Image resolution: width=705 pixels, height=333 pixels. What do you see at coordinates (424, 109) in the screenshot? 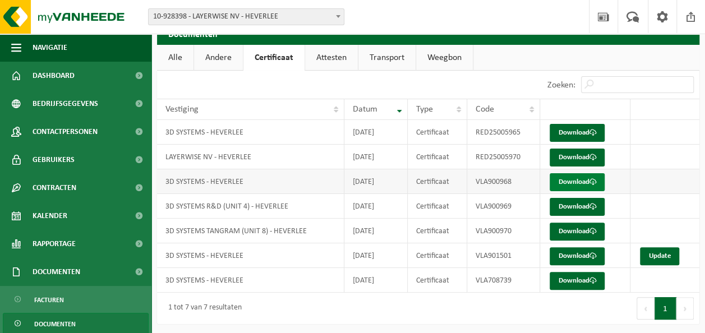
I see `span: Type` at bounding box center [424, 109].